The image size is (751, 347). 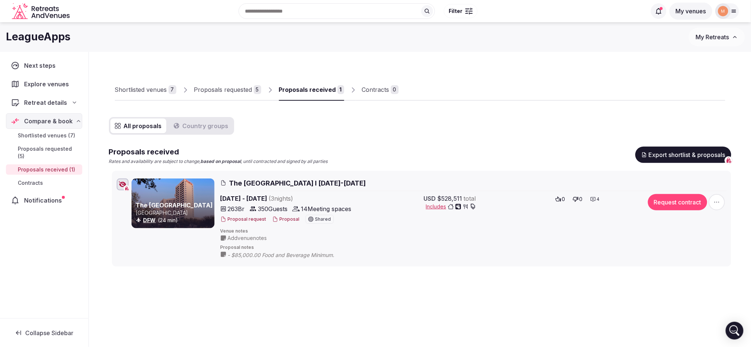 What do you see at coordinates (455, 11) in the screenshot?
I see `span: Filter` at bounding box center [455, 11].